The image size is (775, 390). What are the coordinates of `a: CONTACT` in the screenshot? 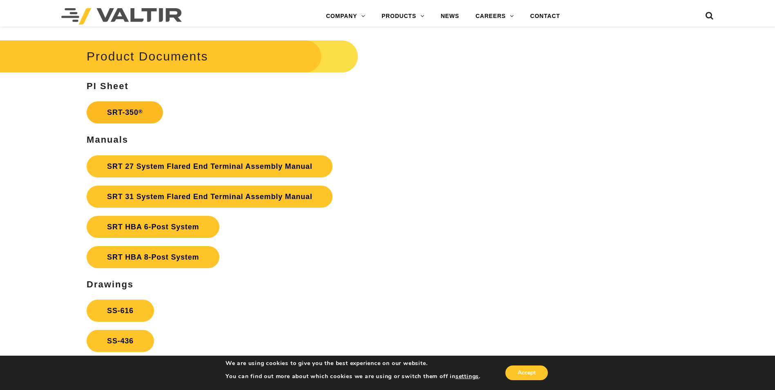 It's located at (545, 16).